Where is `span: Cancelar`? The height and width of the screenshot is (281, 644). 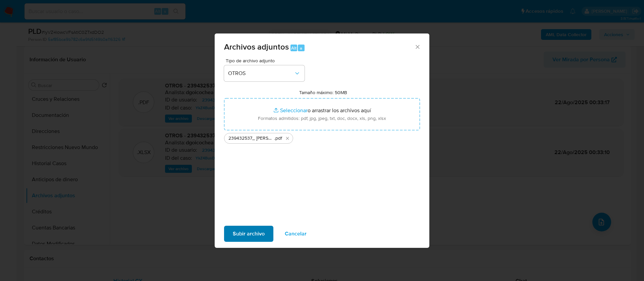
span: Cancelar is located at coordinates (295, 234).